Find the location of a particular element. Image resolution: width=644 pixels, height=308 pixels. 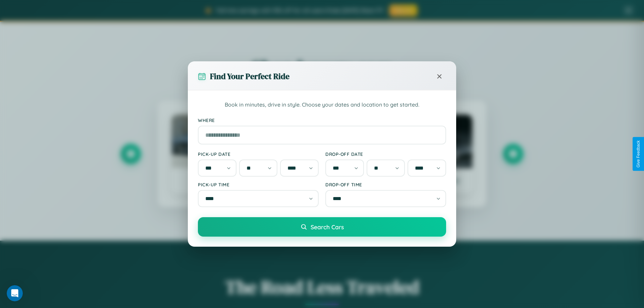

span: Search Cars is located at coordinates (327, 227).